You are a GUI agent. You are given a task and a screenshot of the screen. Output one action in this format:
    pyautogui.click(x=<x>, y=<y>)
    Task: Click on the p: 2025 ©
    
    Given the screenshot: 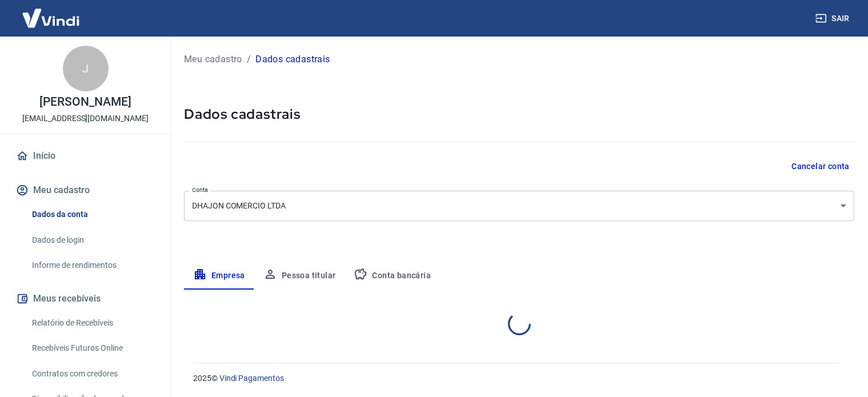 What is the action you would take?
    pyautogui.click(x=516, y=378)
    